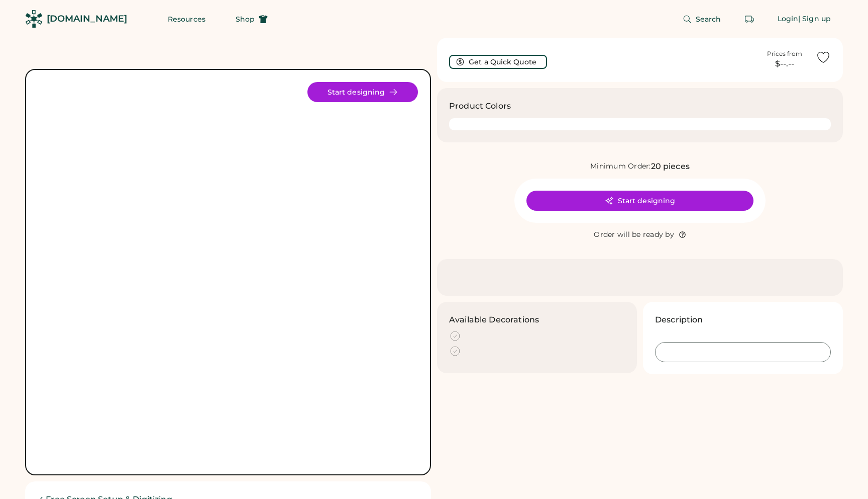  I want to click on button: Get a Quick Quote, so click(498, 61).